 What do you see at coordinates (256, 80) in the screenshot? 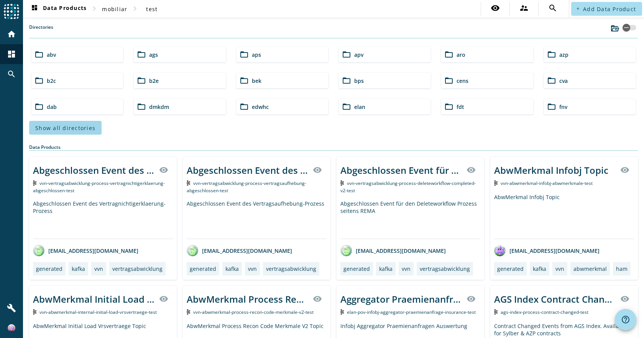
I see `span: bek` at bounding box center [256, 80].